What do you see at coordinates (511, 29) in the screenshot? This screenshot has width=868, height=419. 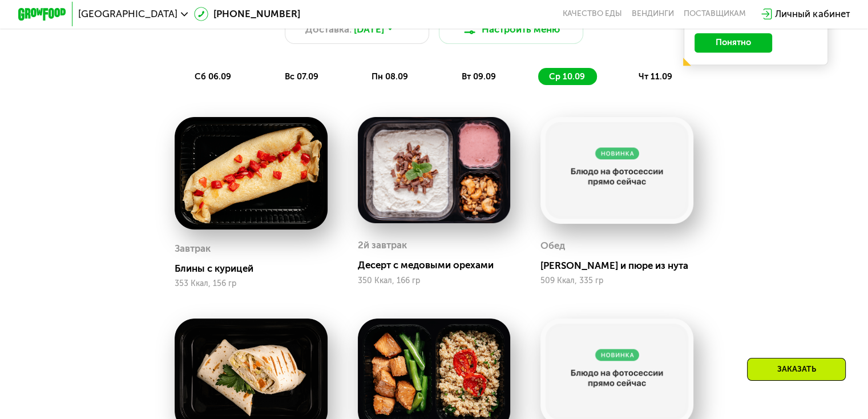 I see `button: Настроить меню` at bounding box center [511, 29].